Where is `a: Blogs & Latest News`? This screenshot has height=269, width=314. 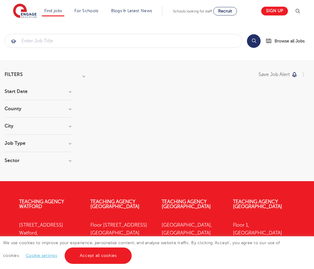
a: Blogs & Latest News is located at coordinates (132, 11).